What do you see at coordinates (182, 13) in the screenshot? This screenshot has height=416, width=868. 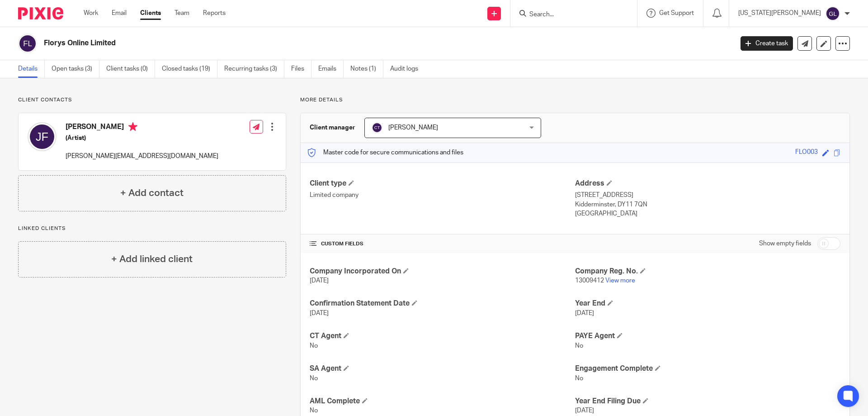 I see `a: Team` at bounding box center [182, 13].